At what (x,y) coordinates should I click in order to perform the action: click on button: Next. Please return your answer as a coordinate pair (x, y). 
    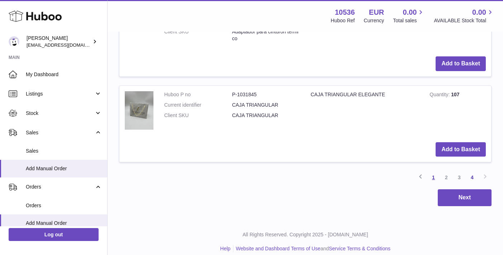
    Looking at the image, I should click on (465, 197).